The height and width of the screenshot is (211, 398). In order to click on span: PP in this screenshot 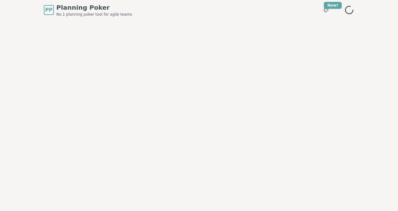, I will do `click(48, 10)`.